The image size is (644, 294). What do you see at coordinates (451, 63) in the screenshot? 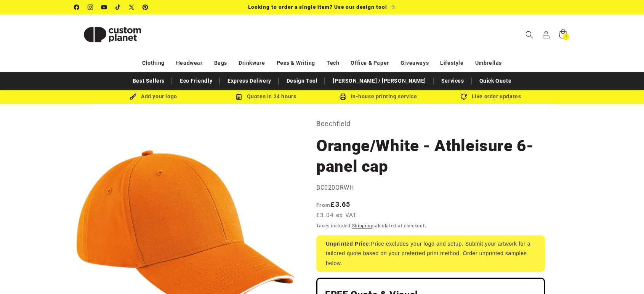
I see `a: Lifestyle` at bounding box center [451, 63].